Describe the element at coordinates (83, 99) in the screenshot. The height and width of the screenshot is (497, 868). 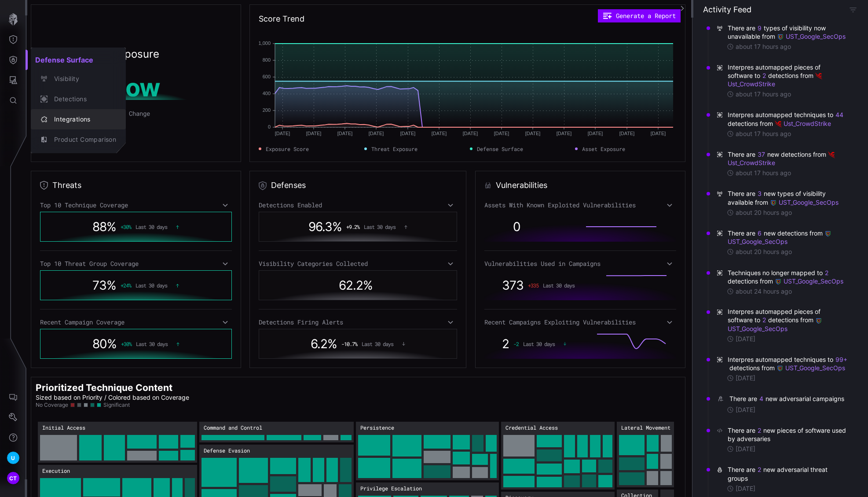
I see `div: Detections` at that location.